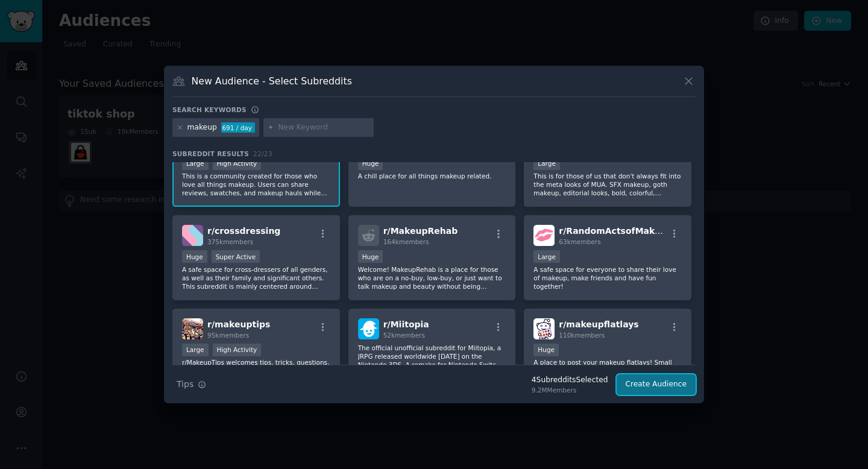 The image size is (868, 469). Describe the element at coordinates (407, 242) in the screenshot. I see `span: 164k members` at that location.